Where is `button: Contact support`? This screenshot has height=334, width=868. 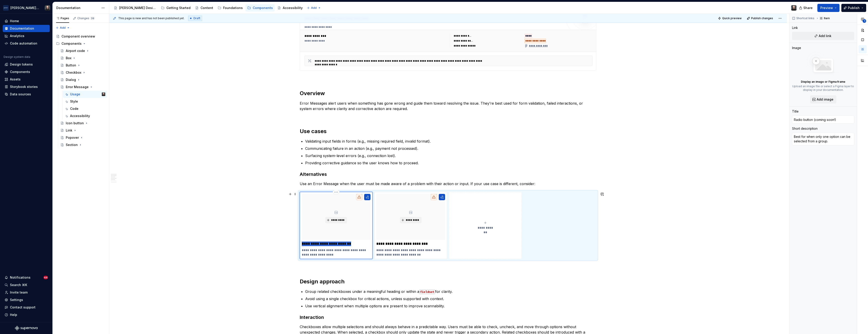
button: Contact support is located at coordinates (26, 307).